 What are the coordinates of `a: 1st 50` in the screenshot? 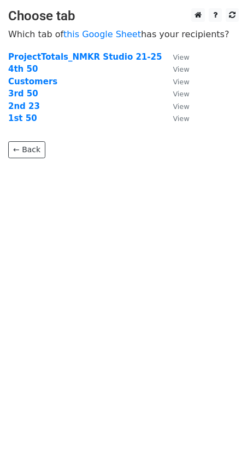 It's located at (22, 118).